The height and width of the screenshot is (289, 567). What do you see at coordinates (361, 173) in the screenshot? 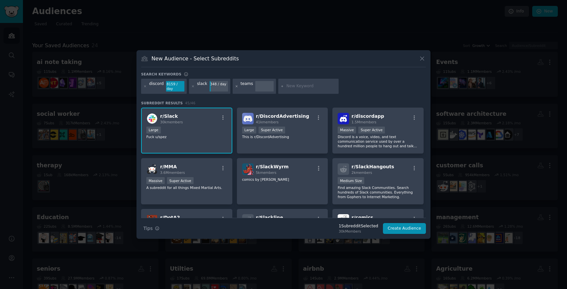
I see `span: 2k members` at bounding box center [361, 173].